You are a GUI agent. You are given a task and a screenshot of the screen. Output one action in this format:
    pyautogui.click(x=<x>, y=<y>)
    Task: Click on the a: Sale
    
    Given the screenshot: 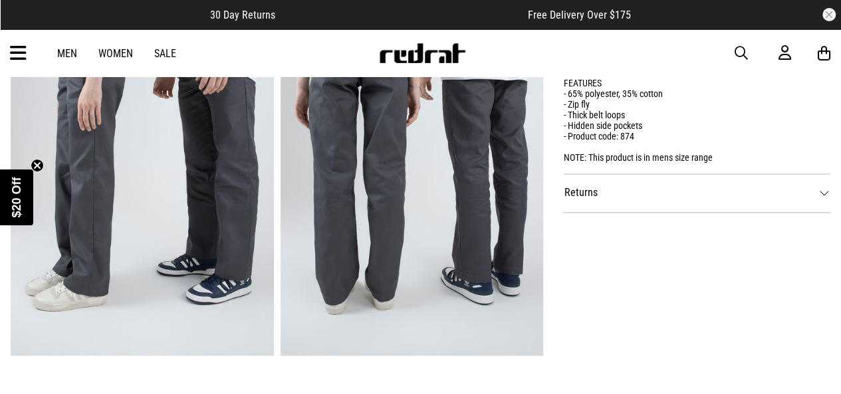 What is the action you would take?
    pyautogui.click(x=165, y=53)
    